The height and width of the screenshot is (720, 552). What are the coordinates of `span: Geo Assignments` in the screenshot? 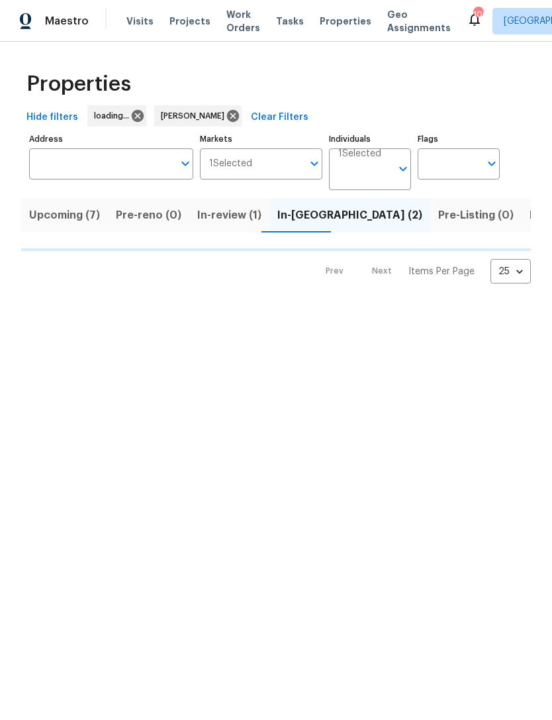 It's located at (419, 21).